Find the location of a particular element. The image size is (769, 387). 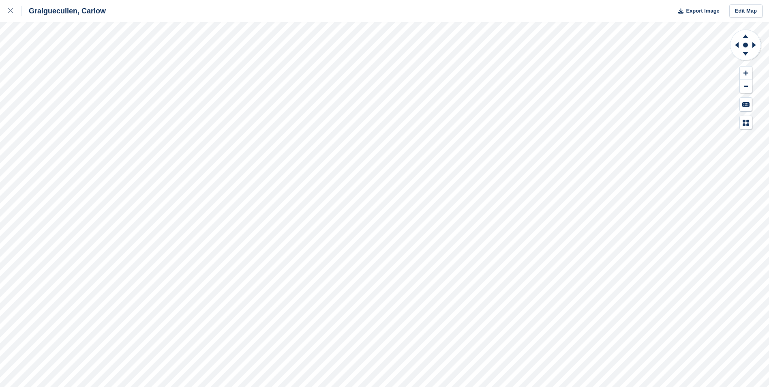

a: Edit Map is located at coordinates (746, 11).